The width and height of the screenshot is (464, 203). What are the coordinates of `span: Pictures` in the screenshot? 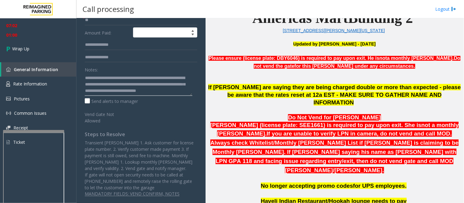 It's located at (22, 99).